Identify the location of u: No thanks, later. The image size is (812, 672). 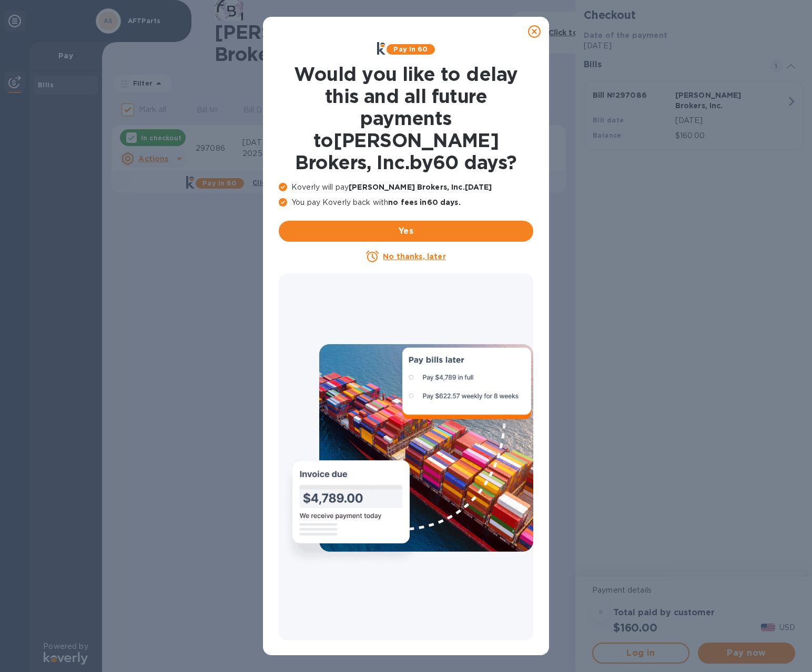
(414, 256).